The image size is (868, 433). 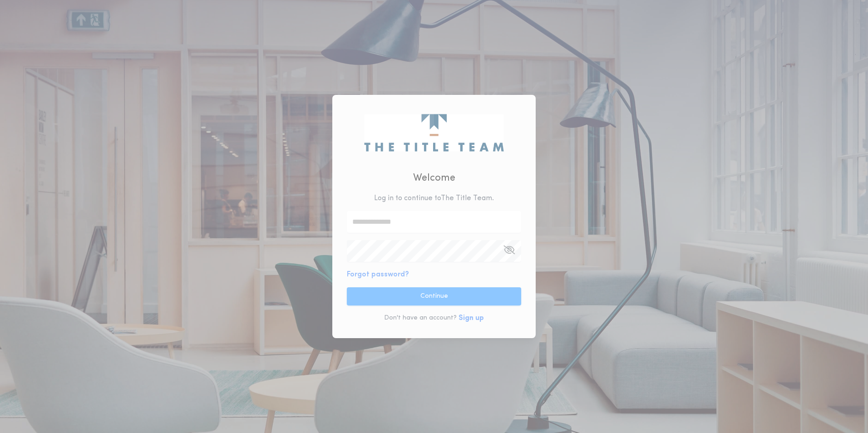 What do you see at coordinates (434, 198) in the screenshot?
I see `p: Log in to continue to The Title Team .` at bounding box center [434, 198].